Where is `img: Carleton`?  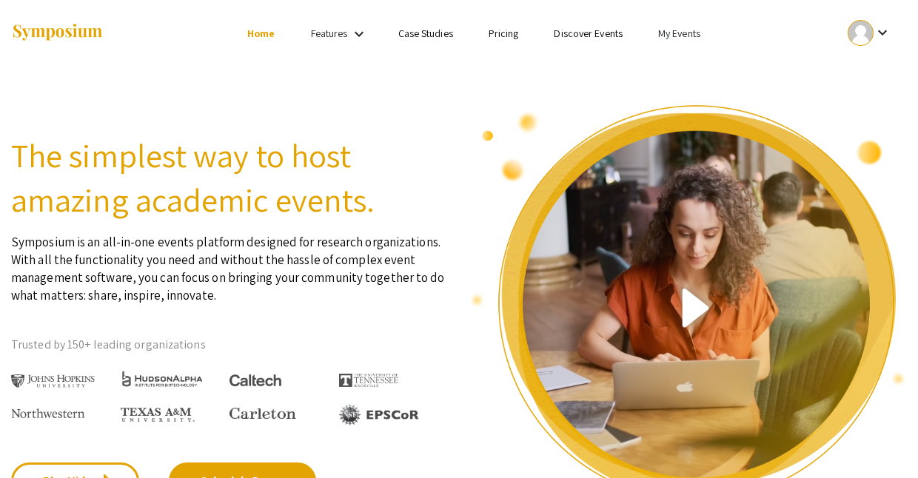
img: Carleton is located at coordinates (263, 414).